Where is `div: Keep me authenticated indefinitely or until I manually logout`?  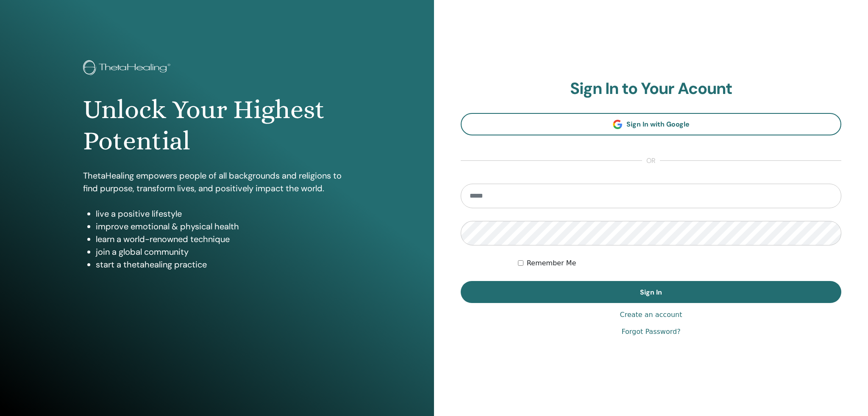
div: Keep me authenticated indefinitely or until I manually logout is located at coordinates (679, 264).